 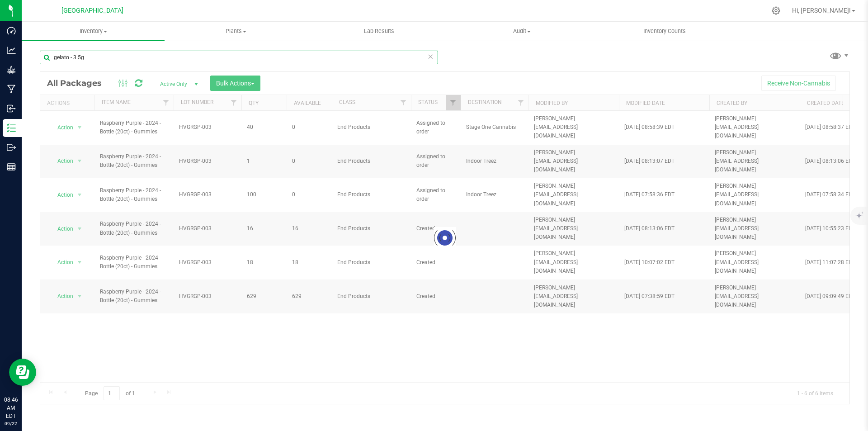 What do you see at coordinates (12, 167) in the screenshot?
I see `inline-svg: Reports` at bounding box center [12, 167].